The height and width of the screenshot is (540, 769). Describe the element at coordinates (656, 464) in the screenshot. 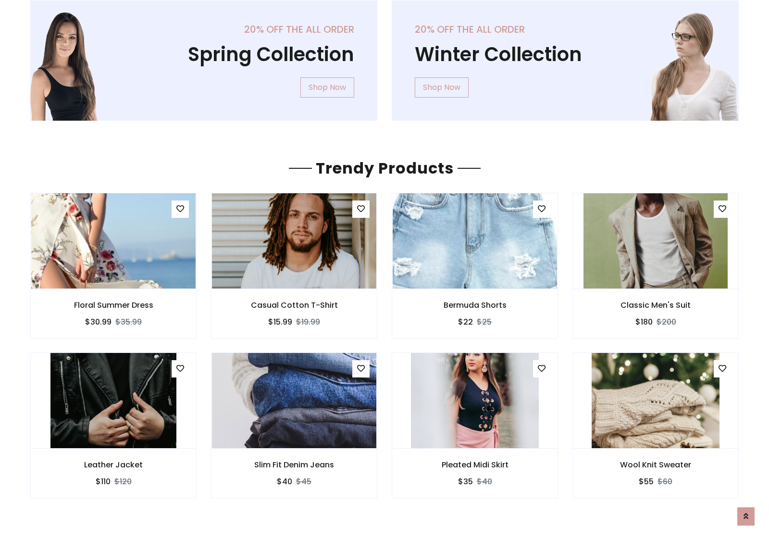

I see `h6: Wool Knit Sweater` at that location.